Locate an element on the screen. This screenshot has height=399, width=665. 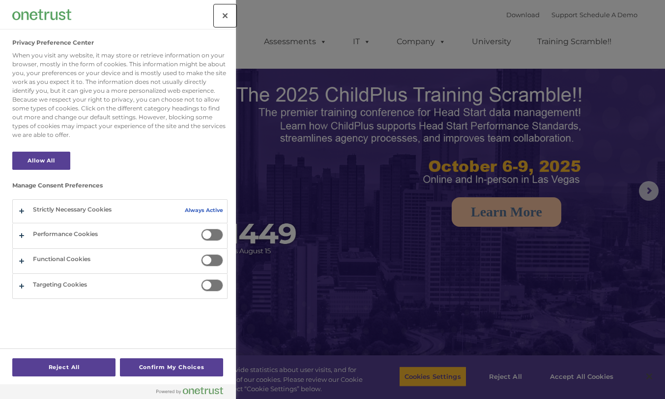
span: Phone number is located at coordinates (157, 109).